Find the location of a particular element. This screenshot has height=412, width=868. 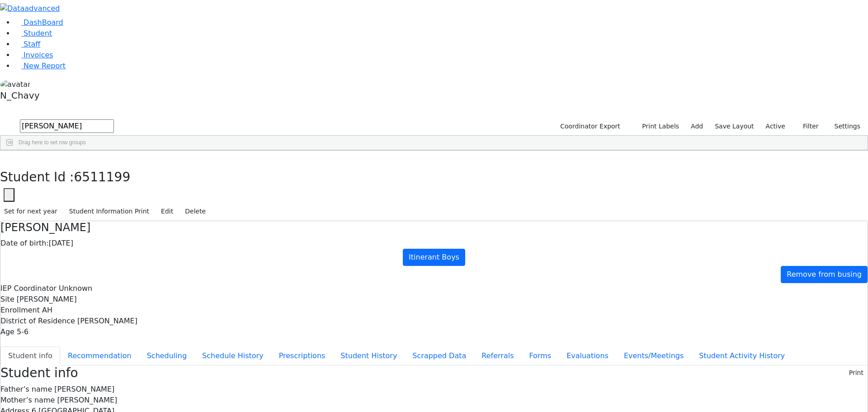

span: 5-6 is located at coordinates (23, 332).